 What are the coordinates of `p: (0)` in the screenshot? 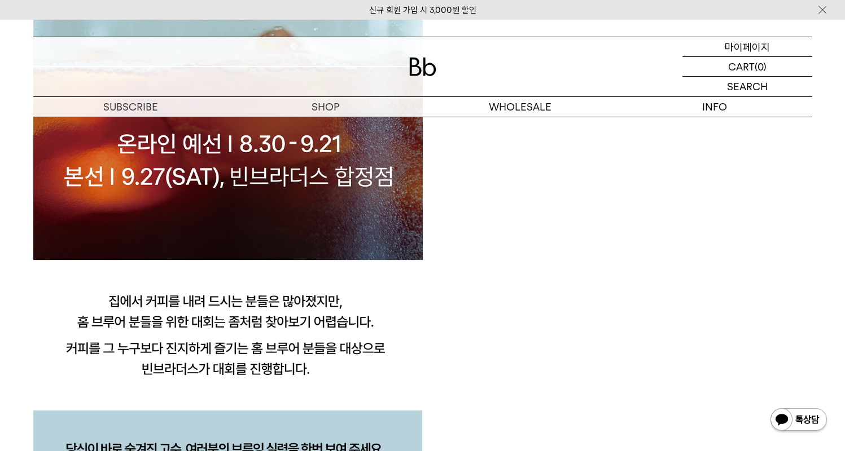 It's located at (760, 67).